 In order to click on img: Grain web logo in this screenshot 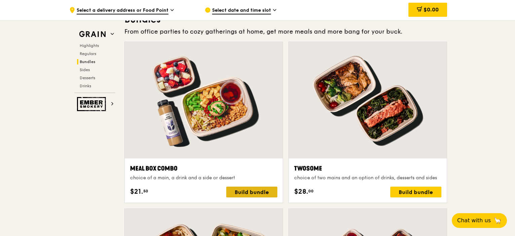, I will do `click(92, 34)`.